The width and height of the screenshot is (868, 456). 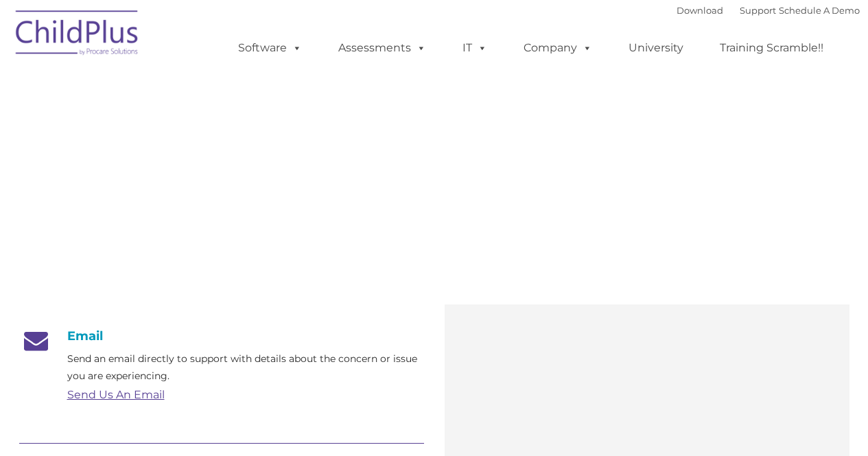 What do you see at coordinates (656, 48) in the screenshot?
I see `a: University` at bounding box center [656, 48].